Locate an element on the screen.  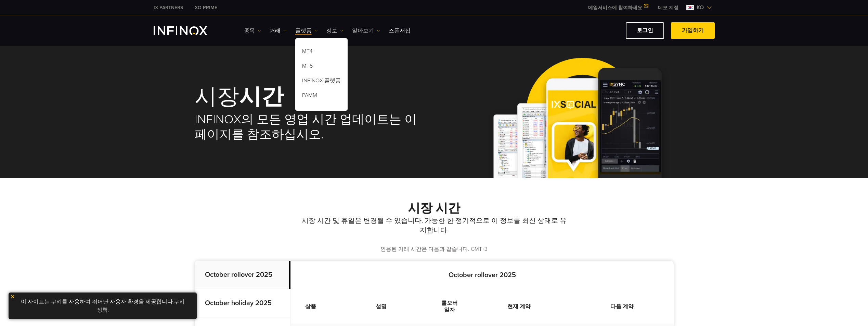
strong: October holiday 2025 is located at coordinates (238, 303).